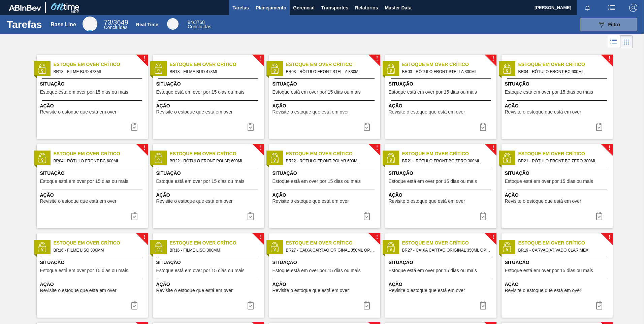  I want to click on span: Planejamento, so click(271, 8).